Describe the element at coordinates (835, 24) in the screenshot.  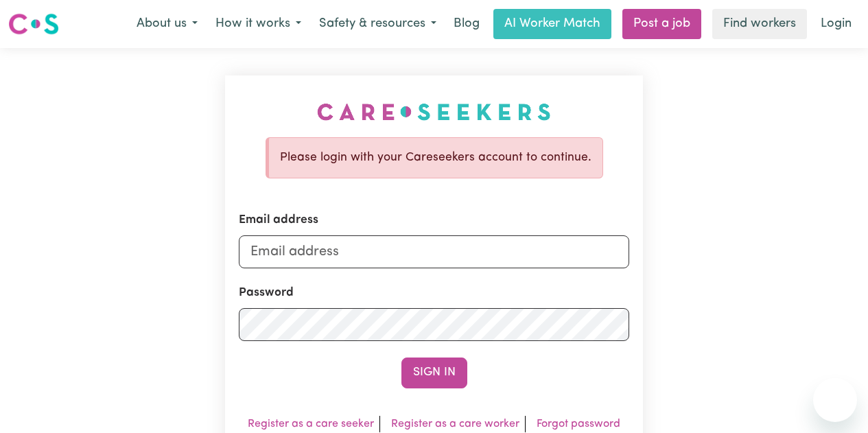
I see `a: Login` at that location.